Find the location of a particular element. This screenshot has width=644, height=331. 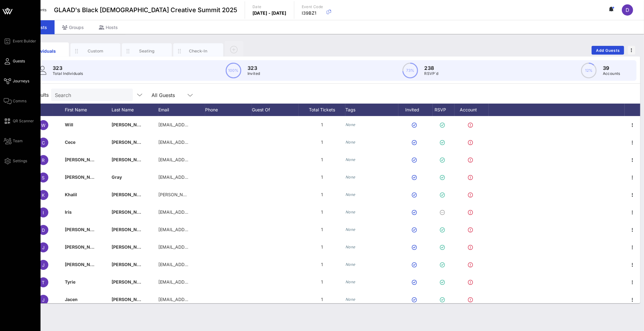

span: Iris is located at coordinates (68, 212).